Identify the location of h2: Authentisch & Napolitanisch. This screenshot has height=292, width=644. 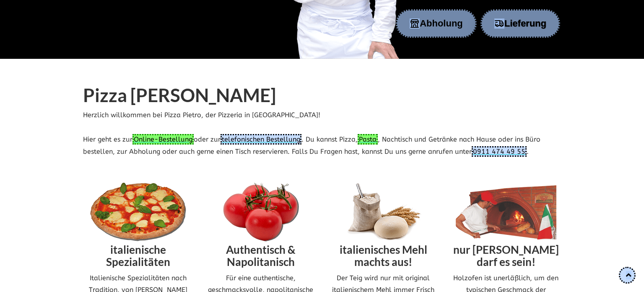
(261, 257).